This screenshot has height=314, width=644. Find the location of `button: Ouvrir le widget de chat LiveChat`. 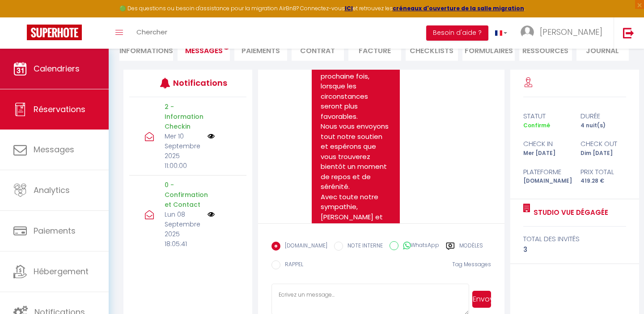

button: Ouvrir le widget de chat LiveChat is located at coordinates (21, 17).